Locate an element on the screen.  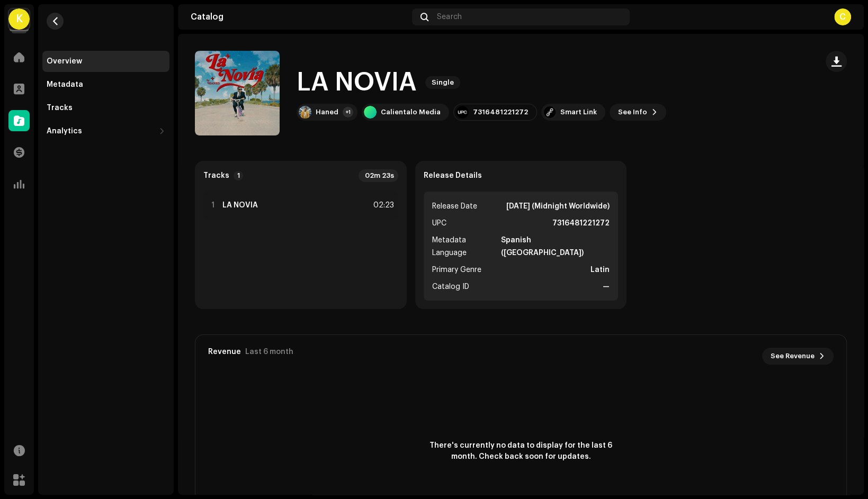
div: Analytics is located at coordinates (64, 131).